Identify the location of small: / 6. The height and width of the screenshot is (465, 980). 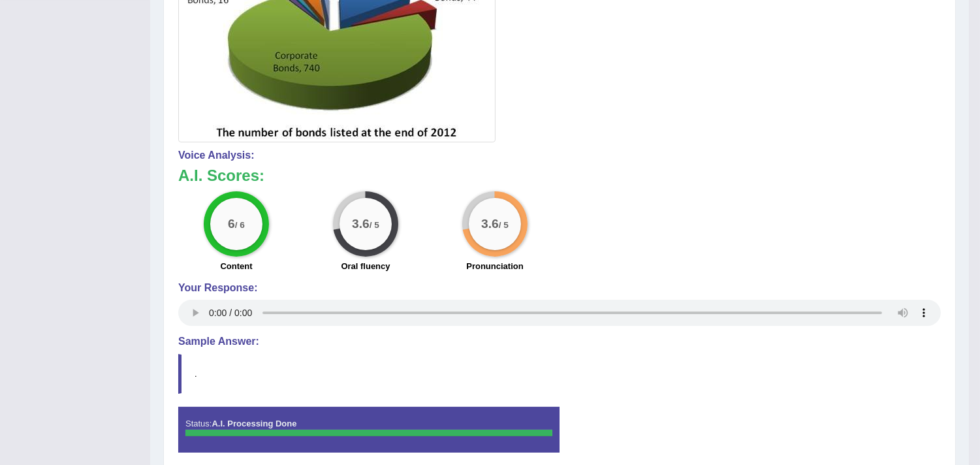
(239, 225).